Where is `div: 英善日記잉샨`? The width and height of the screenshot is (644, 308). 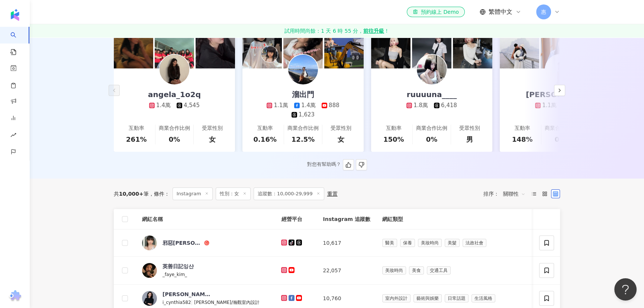
div: 英善日記잉샨 is located at coordinates (178, 266).